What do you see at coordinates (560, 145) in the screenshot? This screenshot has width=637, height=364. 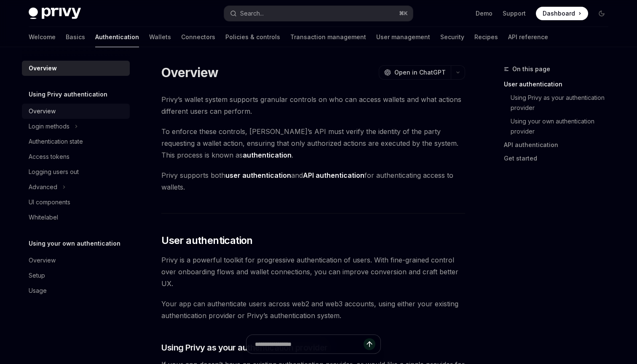 I see `a: API authentication` at bounding box center [560, 145].